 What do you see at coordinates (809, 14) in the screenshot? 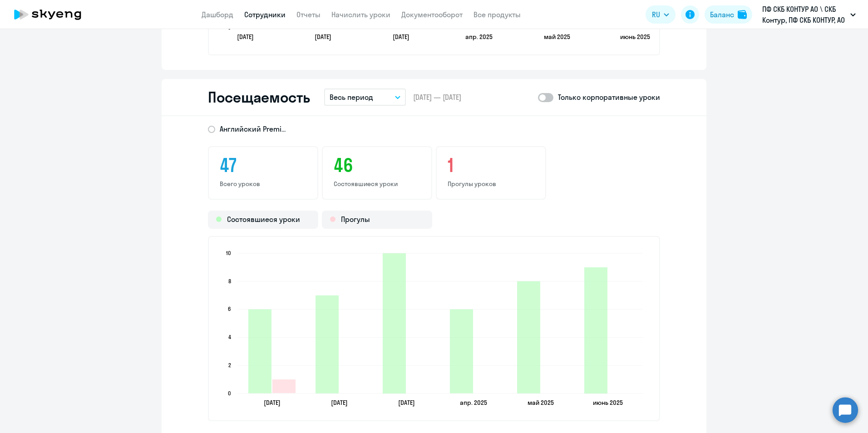
I see `button: ПФ СКБ КОНТУР АО \ СКБ Контур, ПФ СКБ КОНТУР, АО` at bounding box center [809, 14].